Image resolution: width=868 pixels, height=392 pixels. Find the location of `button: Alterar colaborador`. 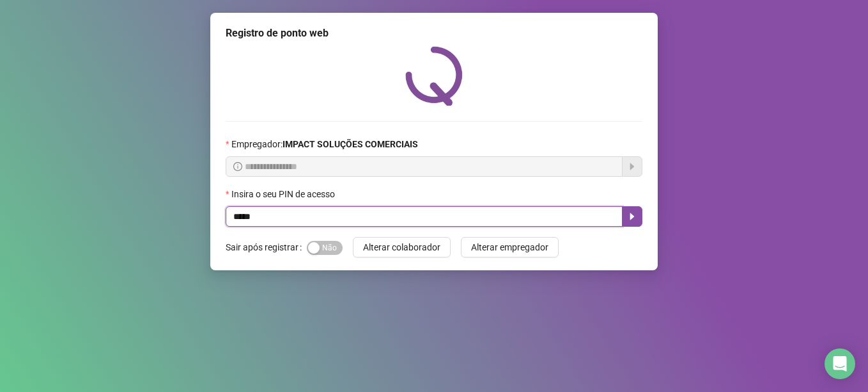

button: Alterar colaborador is located at coordinates (401, 247).